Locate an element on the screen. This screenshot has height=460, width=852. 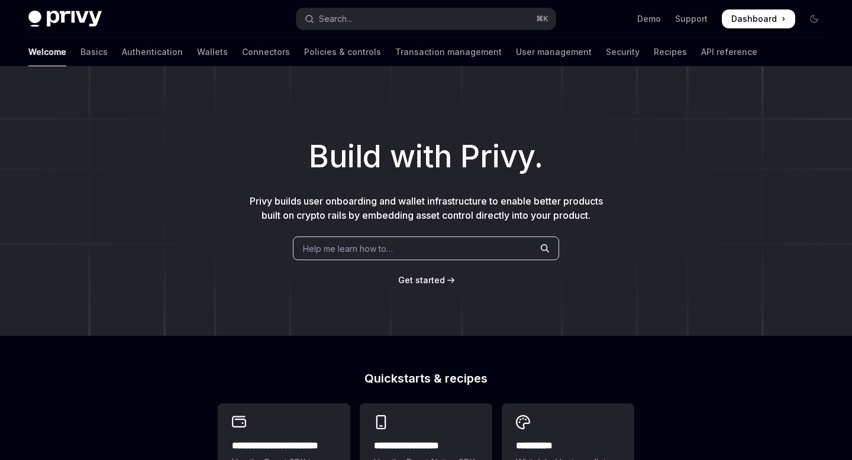
a: Basics is located at coordinates (94, 52).